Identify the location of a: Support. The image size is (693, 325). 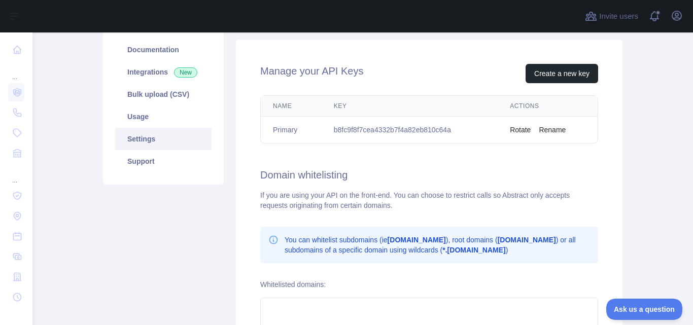
(163, 161).